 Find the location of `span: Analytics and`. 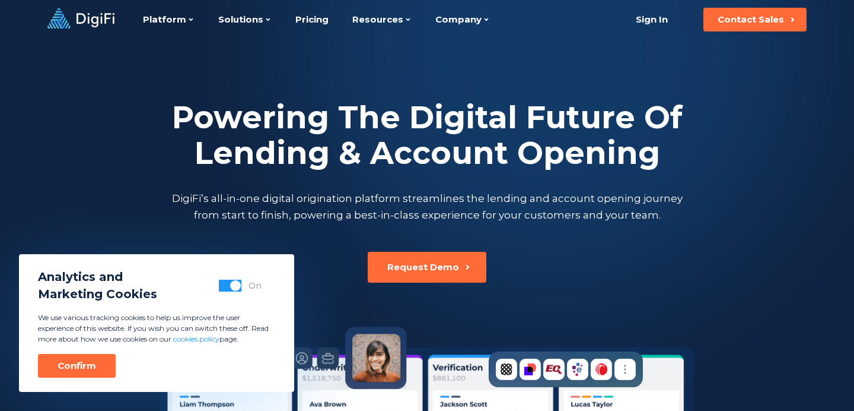

span: Analytics and is located at coordinates (97, 277).